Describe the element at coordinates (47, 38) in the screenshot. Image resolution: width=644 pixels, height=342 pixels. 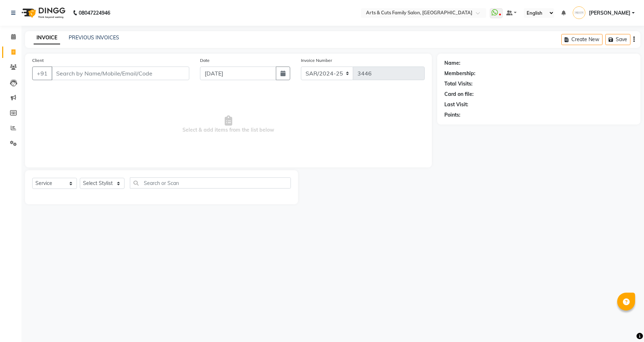
I see `a: INVOICE` at that location.